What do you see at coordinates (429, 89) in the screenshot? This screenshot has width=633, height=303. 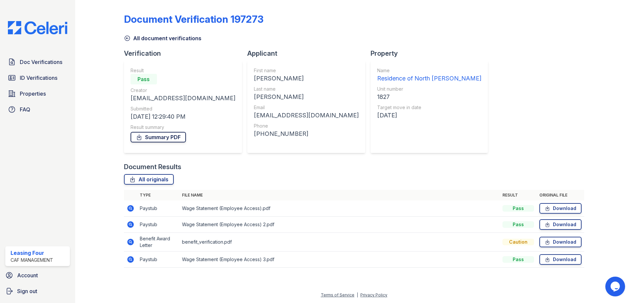 I see `div: Unit number` at bounding box center [429, 89].